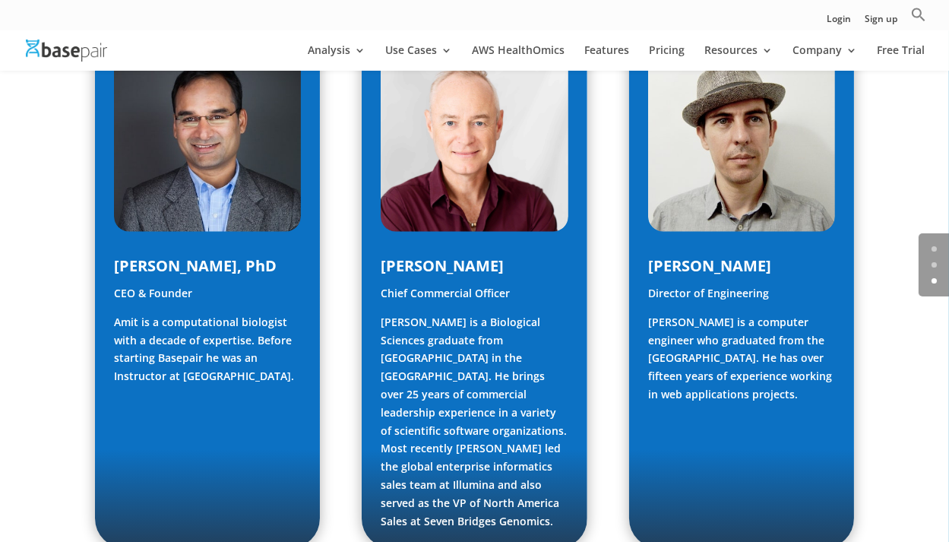 The width and height of the screenshot is (949, 542). Describe the element at coordinates (918, 18) in the screenshot. I see `a: Search Icon Link` at that location.